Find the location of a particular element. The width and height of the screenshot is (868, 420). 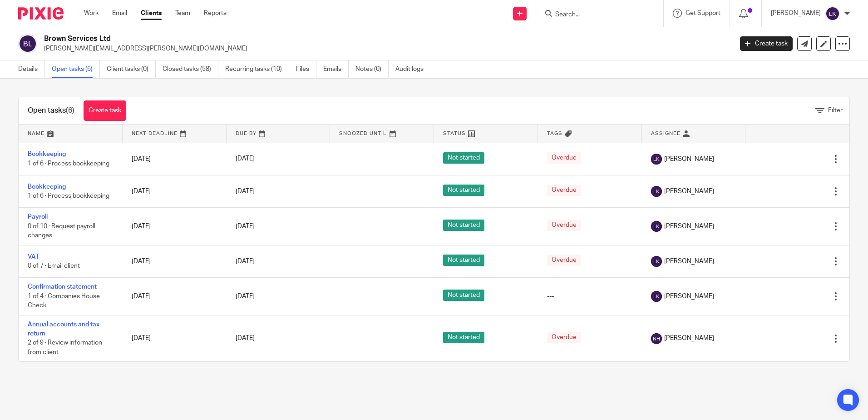

a: Team is located at coordinates (182, 13).